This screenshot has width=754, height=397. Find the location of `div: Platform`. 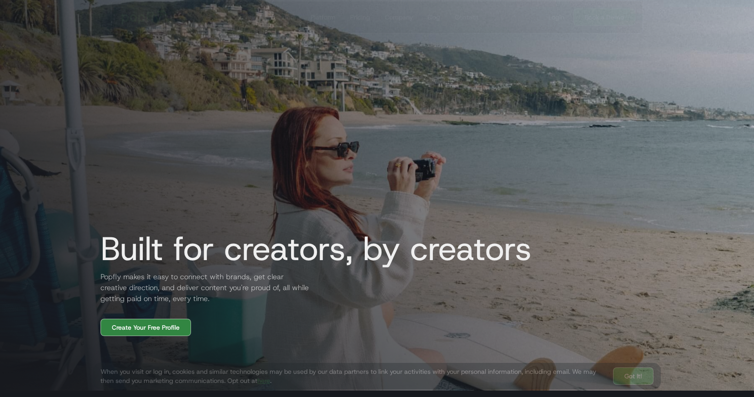

div: Platform is located at coordinates (323, 17).